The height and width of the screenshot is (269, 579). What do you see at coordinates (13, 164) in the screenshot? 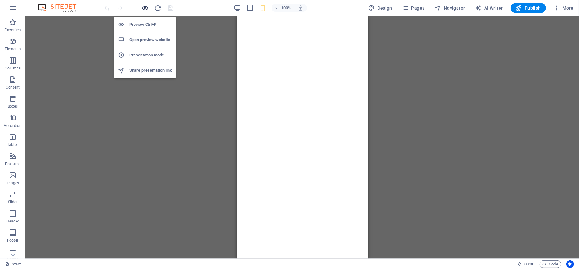
I see `p: Features` at bounding box center [13, 164].